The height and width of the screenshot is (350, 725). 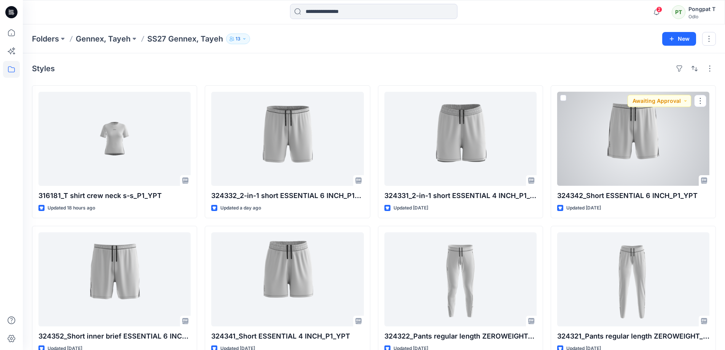 I want to click on p: 324352_Short inner brief ESSENTIAL 6 INCH_P1_YPT, so click(x=115, y=336).